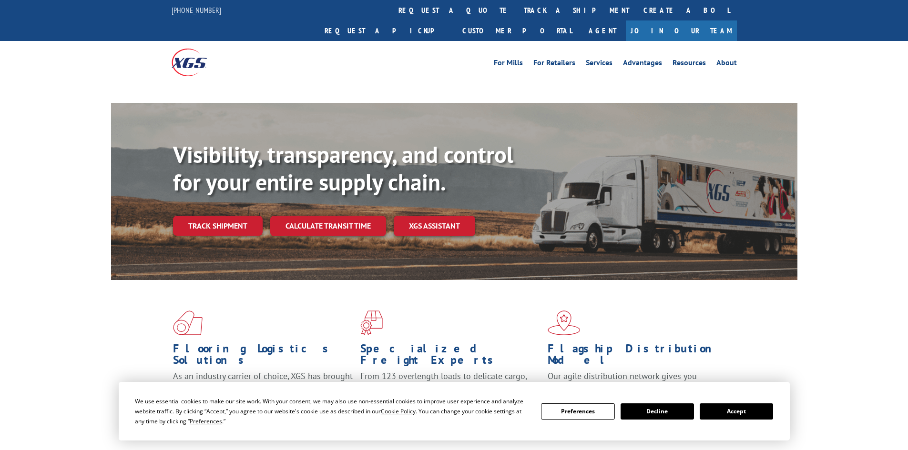  I want to click on div: Cookie Consent Prompt, so click(454, 411).